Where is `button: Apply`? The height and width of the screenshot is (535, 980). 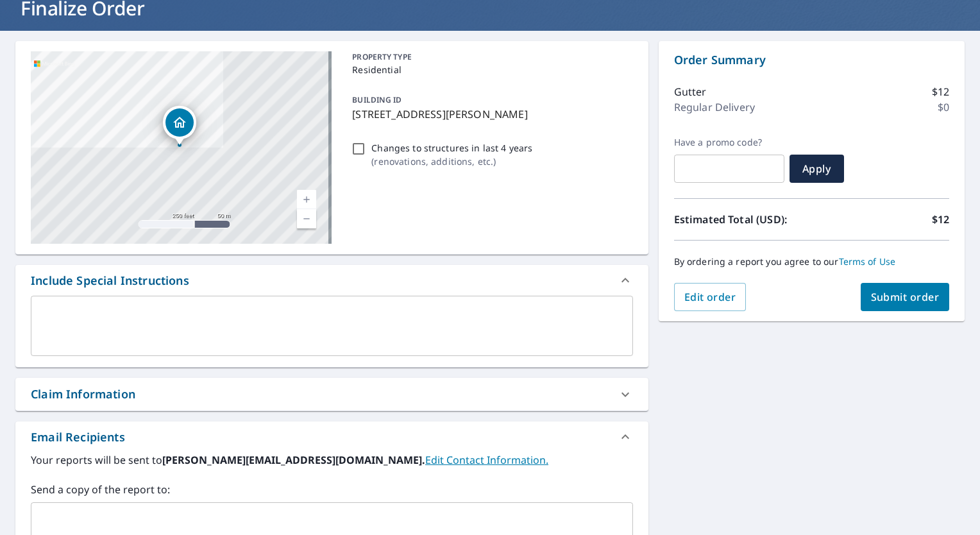
button: Apply is located at coordinates (816, 169).